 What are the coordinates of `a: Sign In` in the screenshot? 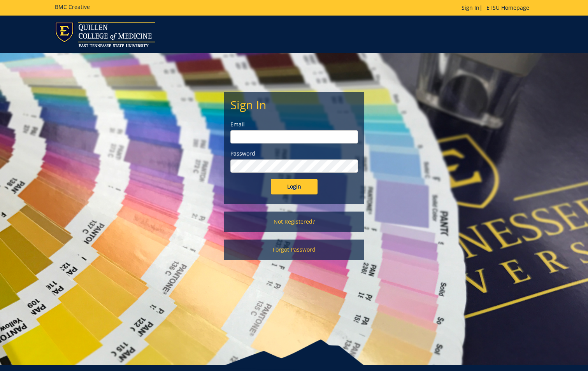 It's located at (470, 8).